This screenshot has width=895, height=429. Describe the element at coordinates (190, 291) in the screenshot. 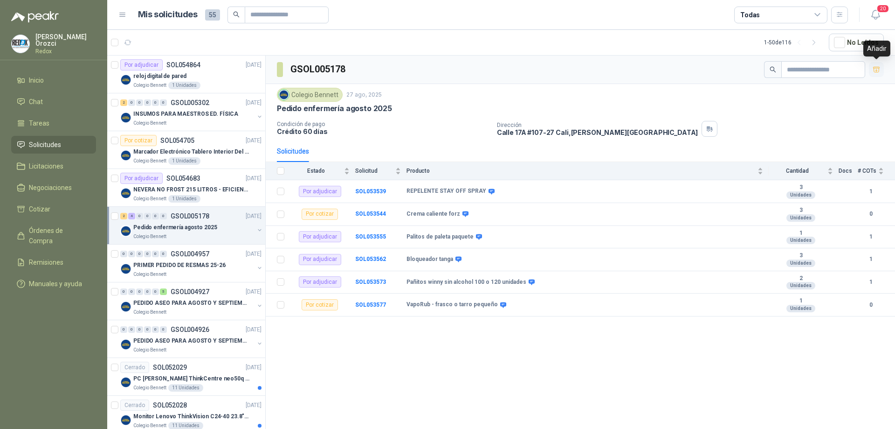

I see `p: GSOL004927` at that location.